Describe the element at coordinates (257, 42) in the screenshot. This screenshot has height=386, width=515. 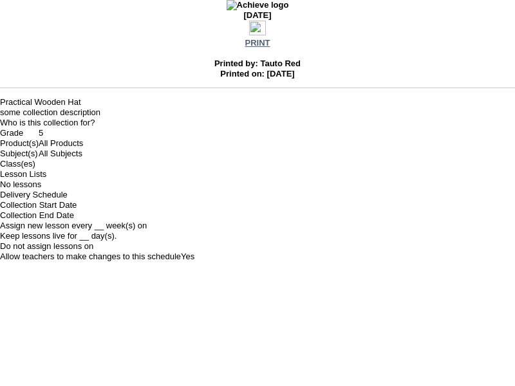
I see `a: PRINT` at that location.